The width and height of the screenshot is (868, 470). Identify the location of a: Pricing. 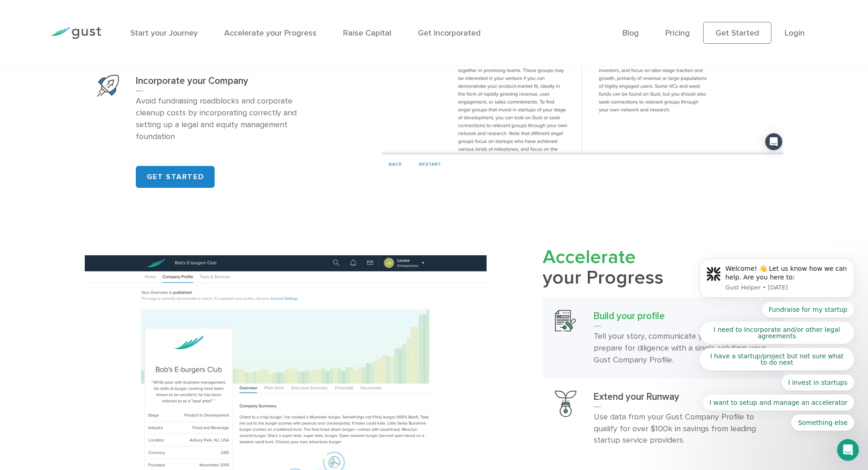
(678, 33).